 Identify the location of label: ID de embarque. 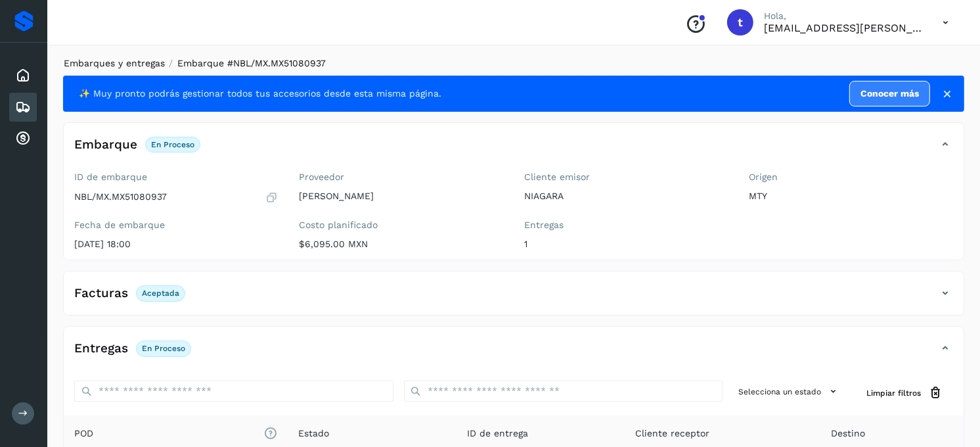
(176, 176).